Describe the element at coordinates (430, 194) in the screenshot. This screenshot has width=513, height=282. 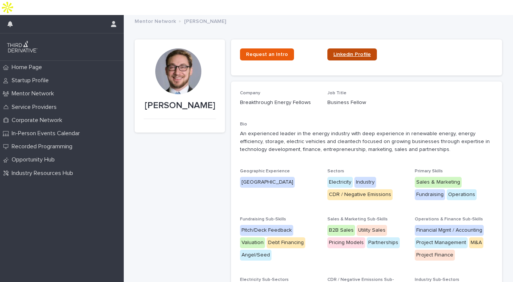
I see `div: Fundraising` at that location.